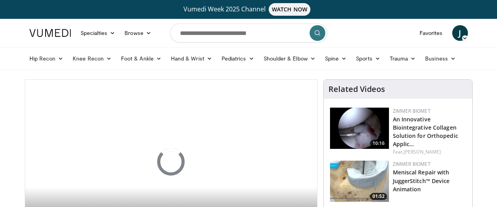 Image resolution: width=497 pixels, height=207 pixels. What do you see at coordinates (403, 59) in the screenshot?
I see `a: Trauma` at bounding box center [403, 59].